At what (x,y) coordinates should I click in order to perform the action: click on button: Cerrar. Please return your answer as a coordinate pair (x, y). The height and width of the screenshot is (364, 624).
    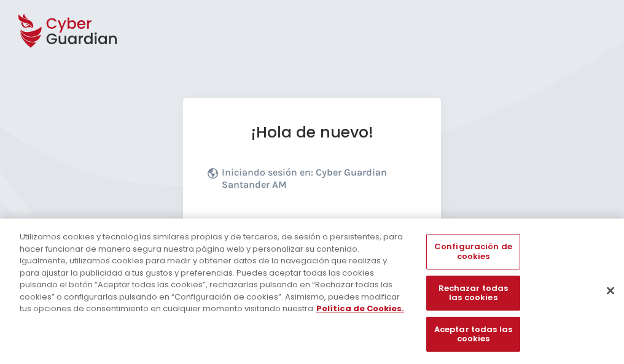
    Looking at the image, I should click on (610, 290).